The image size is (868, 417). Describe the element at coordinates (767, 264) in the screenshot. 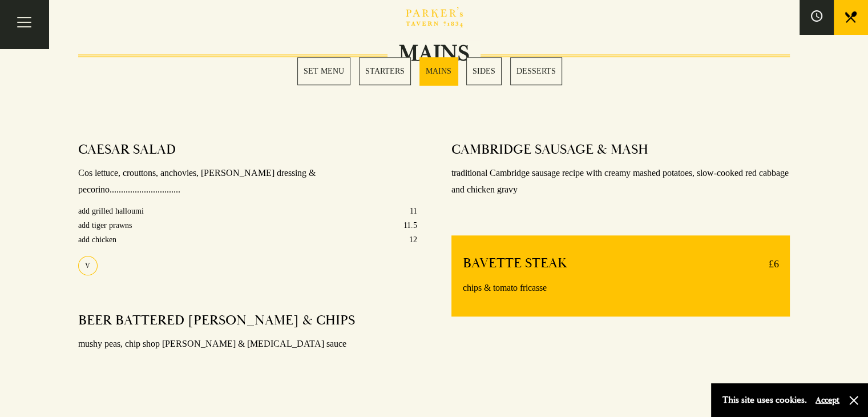

I see `p: £6` at that location.